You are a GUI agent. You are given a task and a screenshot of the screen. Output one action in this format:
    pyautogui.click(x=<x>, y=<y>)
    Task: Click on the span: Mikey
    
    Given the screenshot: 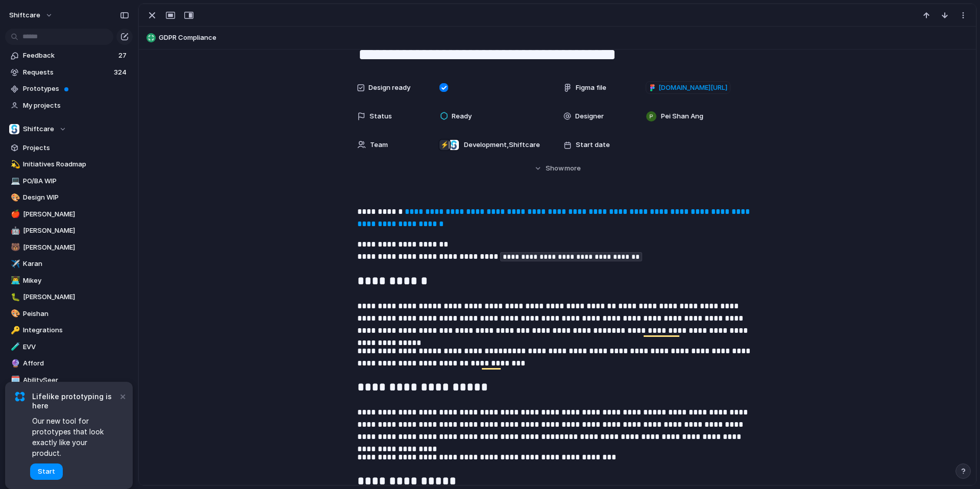 What is the action you would take?
    pyautogui.click(x=76, y=281)
    